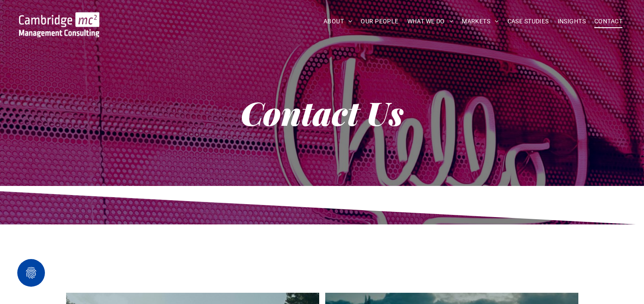 This screenshot has height=304, width=644. Describe the element at coordinates (608, 21) in the screenshot. I see `a: CONTACT` at that location.